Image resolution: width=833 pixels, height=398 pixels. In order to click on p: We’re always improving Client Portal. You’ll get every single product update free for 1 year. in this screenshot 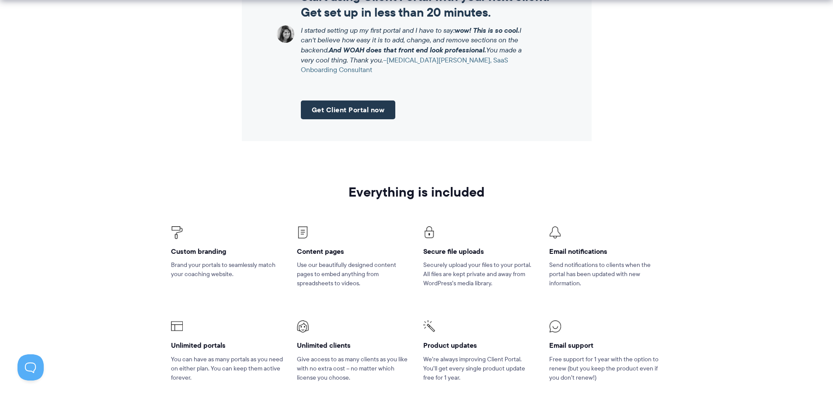, I will do `click(479, 368)`.